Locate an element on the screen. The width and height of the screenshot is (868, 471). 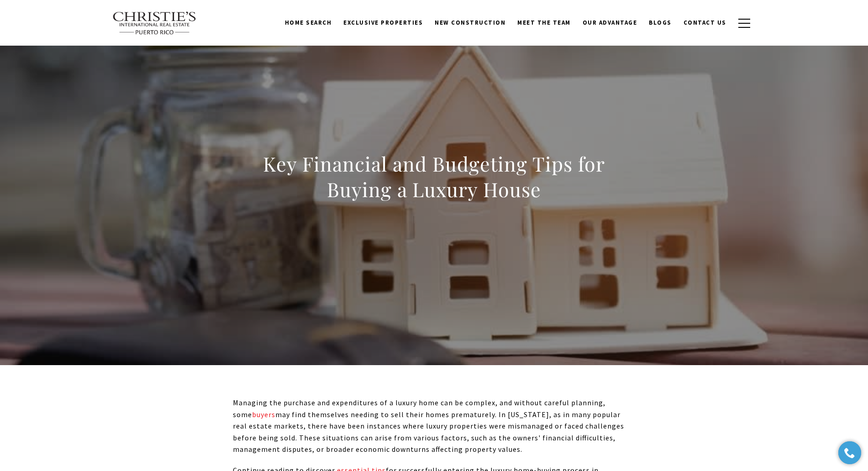
button: button is located at coordinates (744, 23).